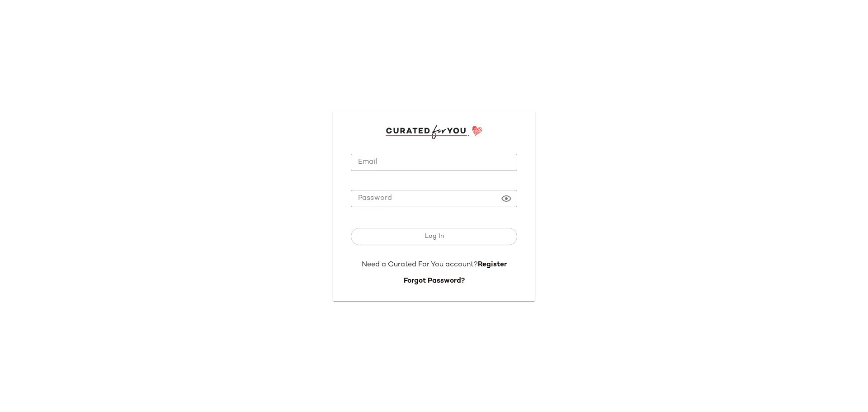 This screenshot has width=868, height=412. What do you see at coordinates (434, 281) in the screenshot?
I see `a: Forgot Password?` at bounding box center [434, 281].